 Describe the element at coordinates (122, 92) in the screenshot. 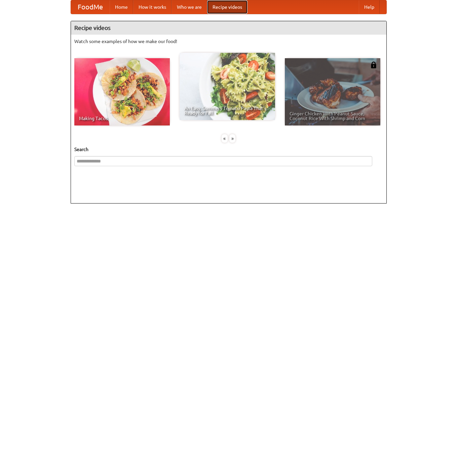

I see `a: Making Tacos` at that location.